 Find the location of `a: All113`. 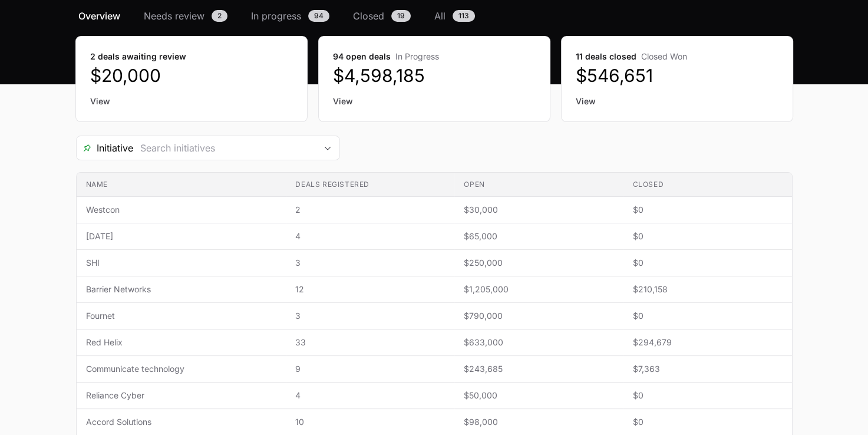

a: All113 is located at coordinates (454, 16).